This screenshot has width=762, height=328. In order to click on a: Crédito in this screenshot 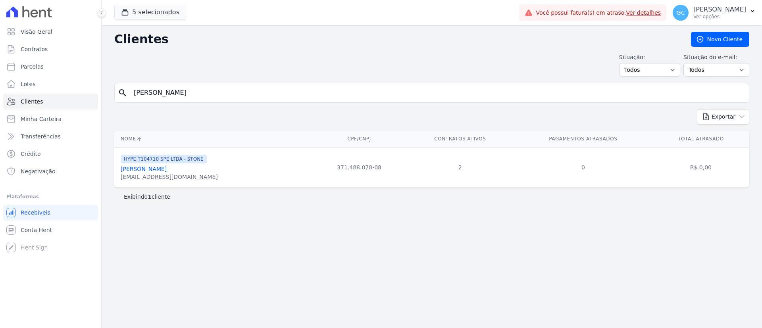, I will do `click(50, 154)`.